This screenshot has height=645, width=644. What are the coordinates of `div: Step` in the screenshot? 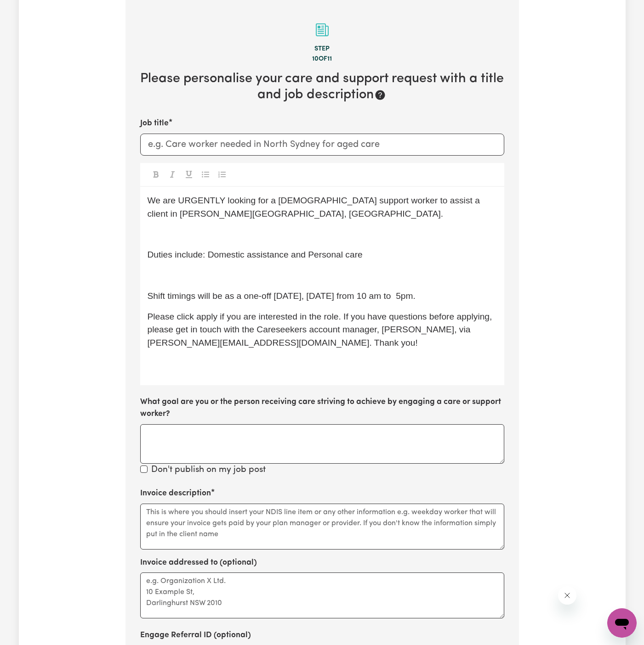 It's located at (322, 49).